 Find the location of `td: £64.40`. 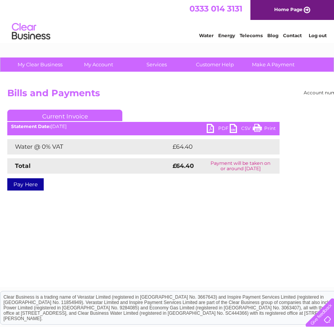

td: £64.40 is located at coordinates (218, 147).